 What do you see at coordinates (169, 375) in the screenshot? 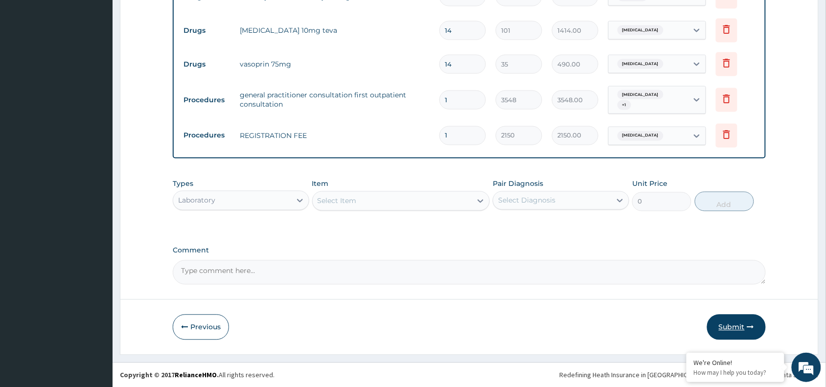
I see `strong: Copyright © 2017 .` at bounding box center [169, 375].